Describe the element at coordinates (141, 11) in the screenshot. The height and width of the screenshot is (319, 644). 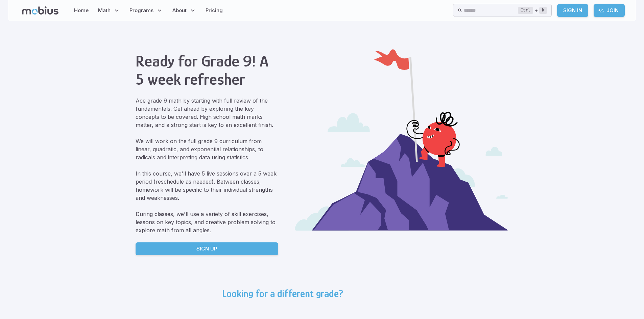
I see `span: Programs` at that location.